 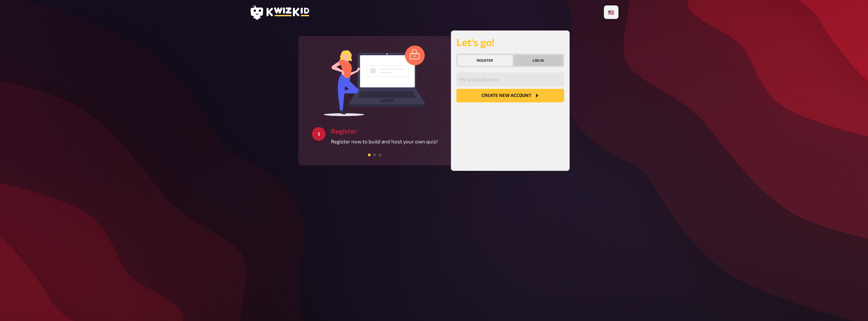 I want to click on div: 1, so click(x=319, y=134).